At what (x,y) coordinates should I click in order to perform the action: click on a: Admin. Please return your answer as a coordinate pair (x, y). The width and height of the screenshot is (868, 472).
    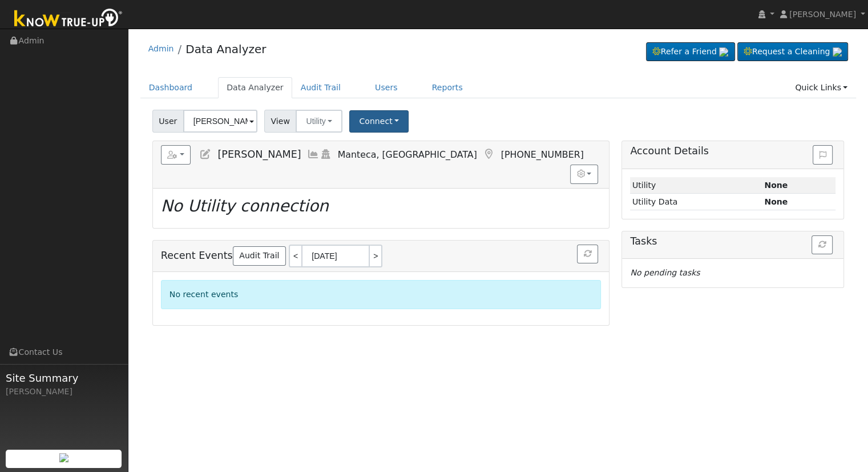
    Looking at the image, I should click on (161, 49).